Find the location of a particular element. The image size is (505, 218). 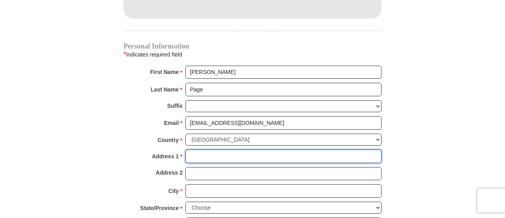

strong: City is located at coordinates (173, 191).